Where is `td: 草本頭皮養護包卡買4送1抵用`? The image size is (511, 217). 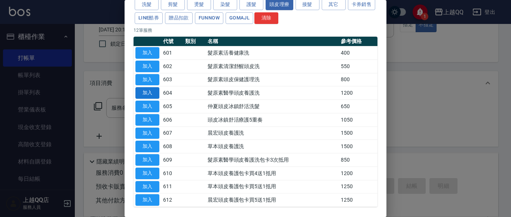 td: 草本頭皮養護包卡買4送1抵用 is located at coordinates (272, 173).